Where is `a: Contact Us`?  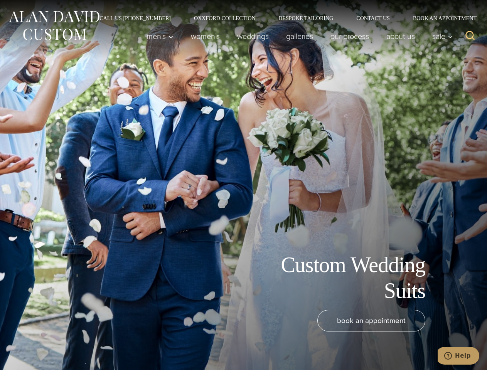 a: Contact Us is located at coordinates (372, 18).